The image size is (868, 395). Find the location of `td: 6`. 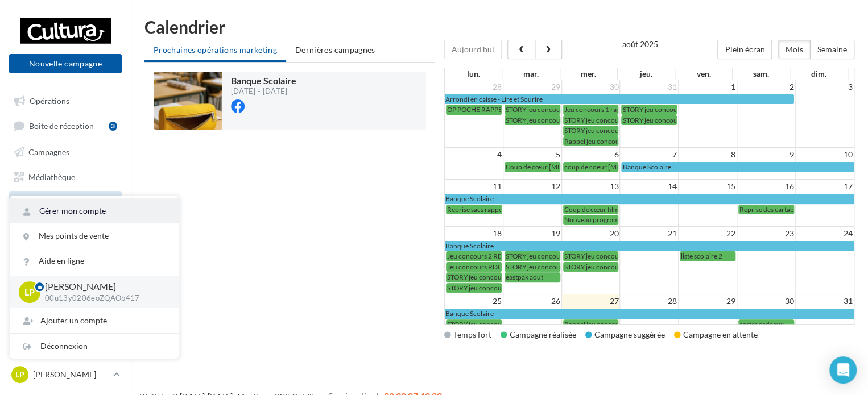

td: 6 is located at coordinates (590, 155).